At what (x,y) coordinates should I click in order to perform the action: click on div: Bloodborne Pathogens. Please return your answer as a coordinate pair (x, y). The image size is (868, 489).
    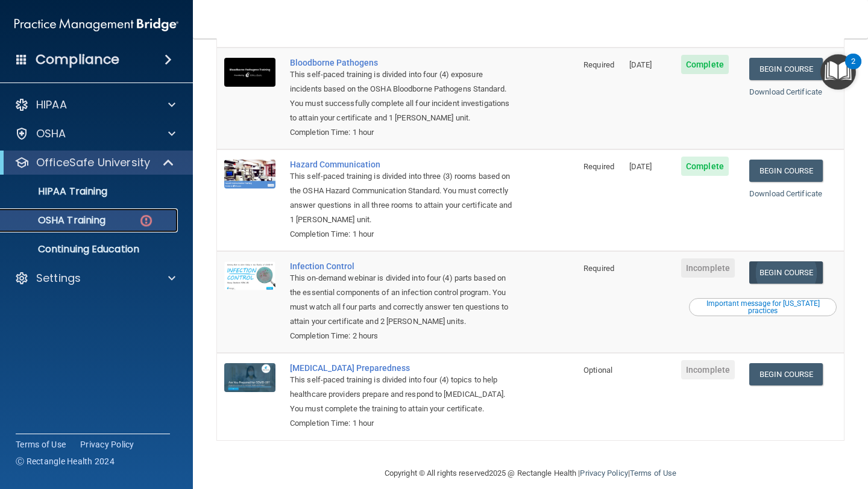
    Looking at the image, I should click on (403, 62).